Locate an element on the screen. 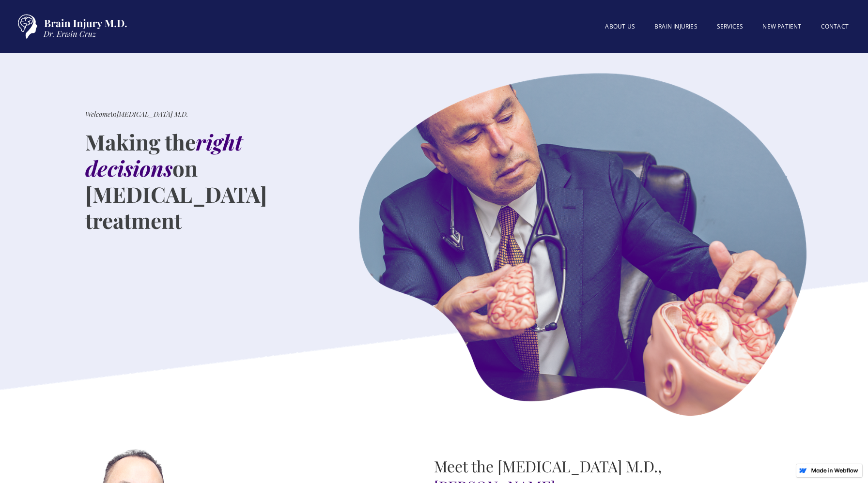  a: About US is located at coordinates (621, 27).